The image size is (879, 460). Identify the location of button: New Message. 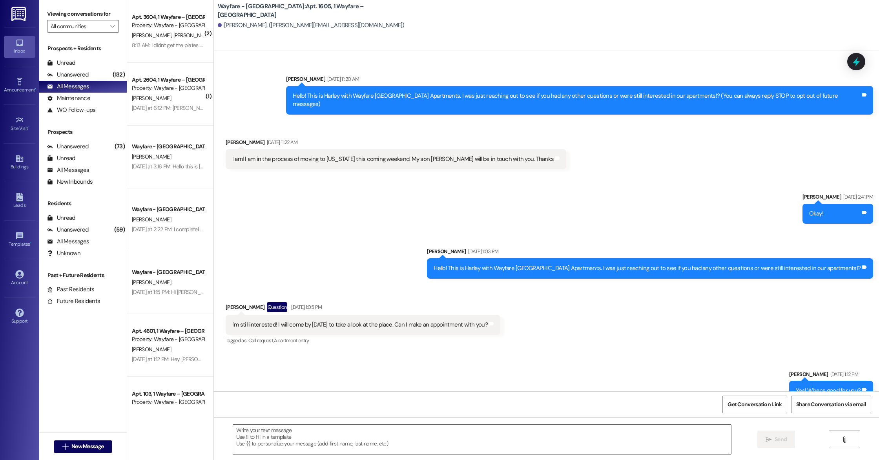
(83, 447).